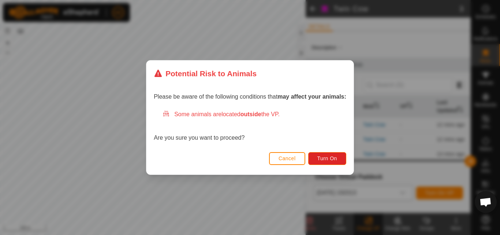 The height and width of the screenshot is (235, 500). Describe the element at coordinates (287, 158) in the screenshot. I see `span: Cancel` at that location.